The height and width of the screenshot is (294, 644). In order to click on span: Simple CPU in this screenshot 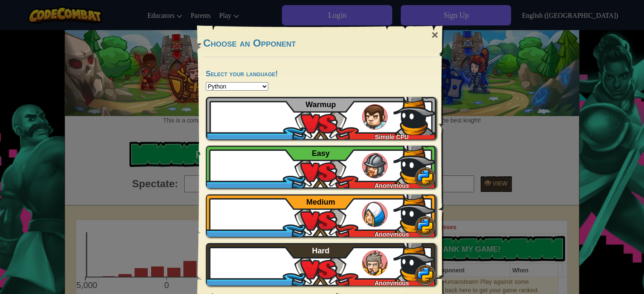, I will do `click(392, 137)`.